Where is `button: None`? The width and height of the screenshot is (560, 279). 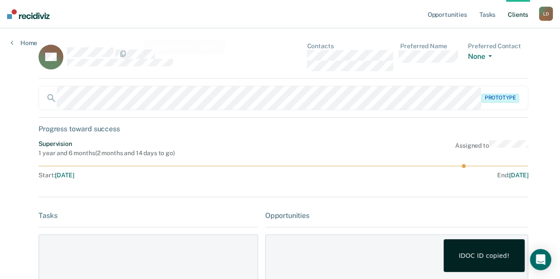 button: None is located at coordinates (481, 57).